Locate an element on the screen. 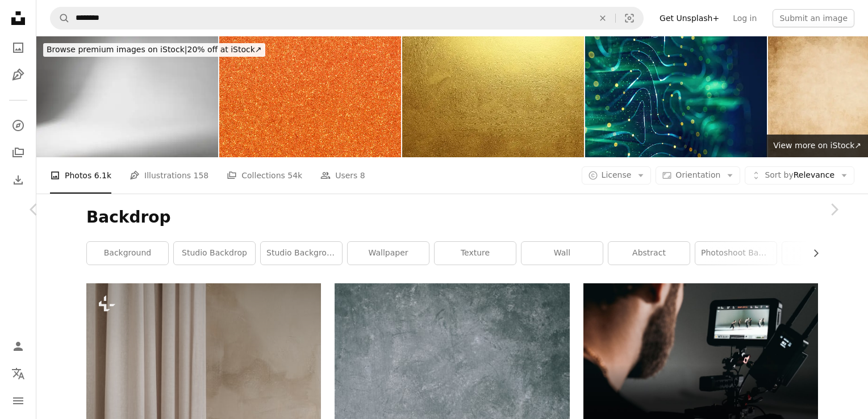 The image size is (868, 419). img: Technology Background with Flowing Lines and Light Particles is located at coordinates (676, 96).